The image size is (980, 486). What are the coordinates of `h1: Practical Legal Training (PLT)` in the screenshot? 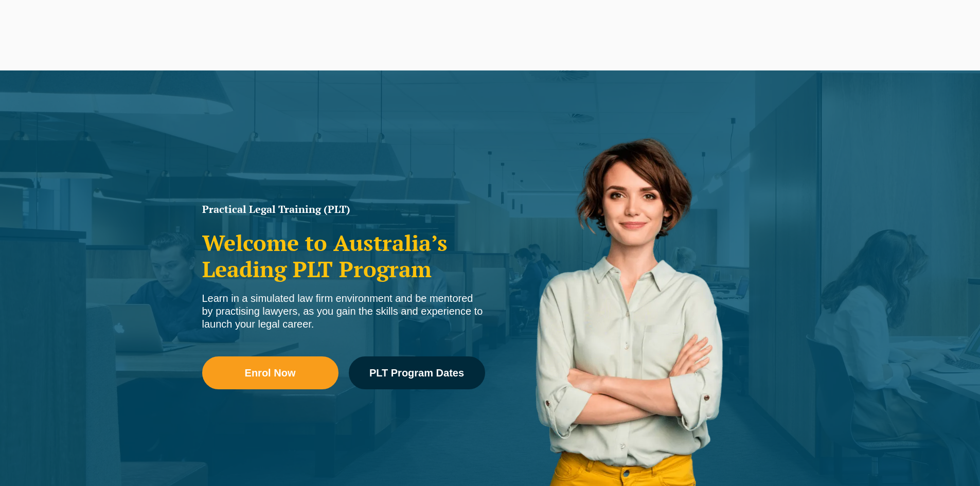 It's located at (344, 210).